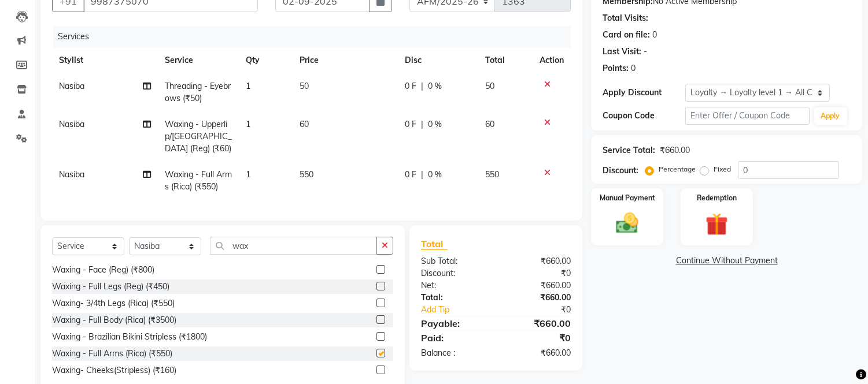 Image resolution: width=868 pixels, height=384 pixels. Describe the element at coordinates (622, 51) in the screenshot. I see `div: Last Visit:` at that location.